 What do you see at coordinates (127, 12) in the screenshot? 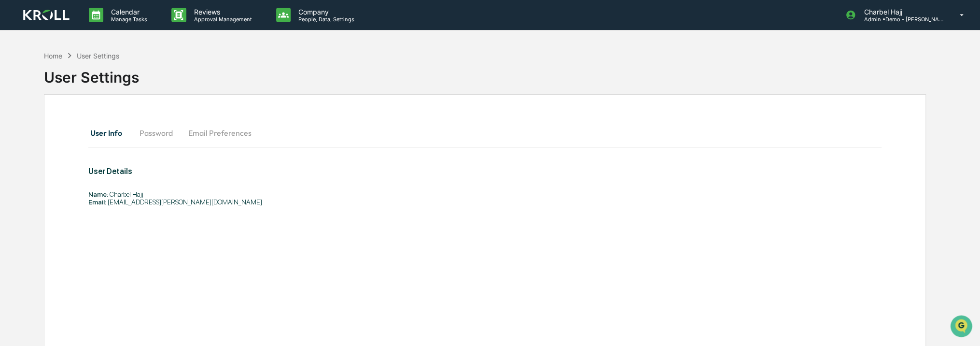
I see `p: Calendar` at bounding box center [127, 12].